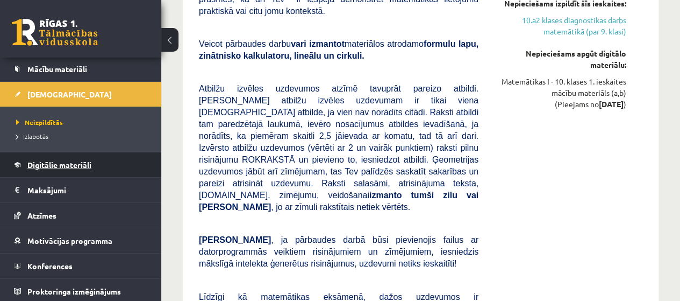 The image size is (680, 301). I want to click on a: Konferences, so click(81, 266).